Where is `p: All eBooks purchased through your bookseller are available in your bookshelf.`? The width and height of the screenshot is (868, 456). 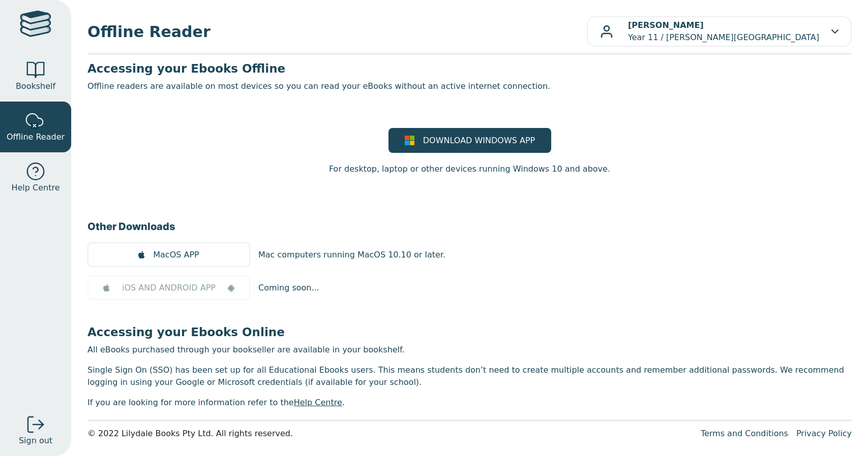
p: All eBooks purchased through your bookseller are available in your bookshelf. is located at coordinates (469, 350).